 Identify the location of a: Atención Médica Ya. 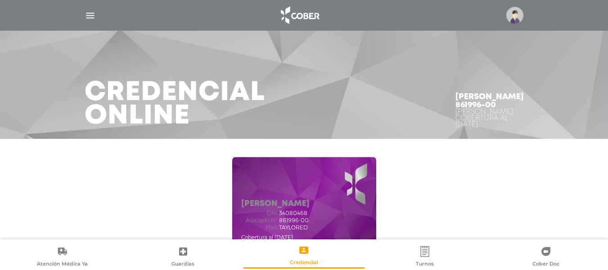
(62, 257).